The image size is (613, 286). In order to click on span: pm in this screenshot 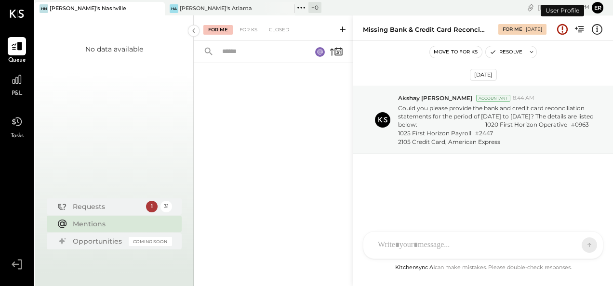, I will do `click(585, 7)`.